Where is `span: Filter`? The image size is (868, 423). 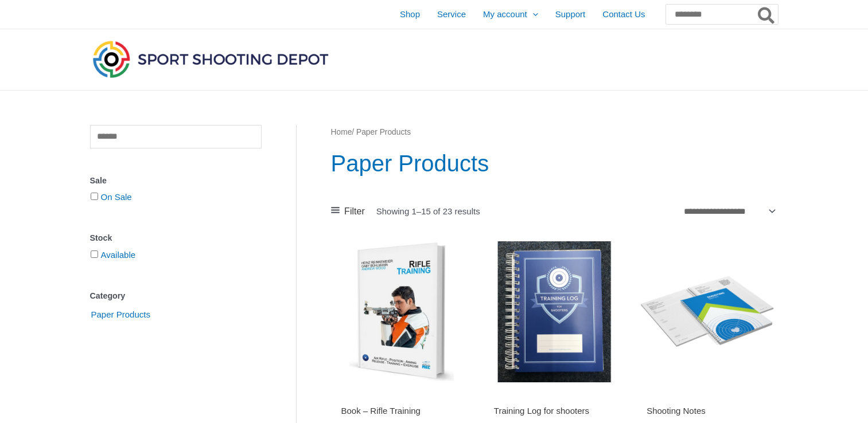
span: Filter is located at coordinates (355, 212).